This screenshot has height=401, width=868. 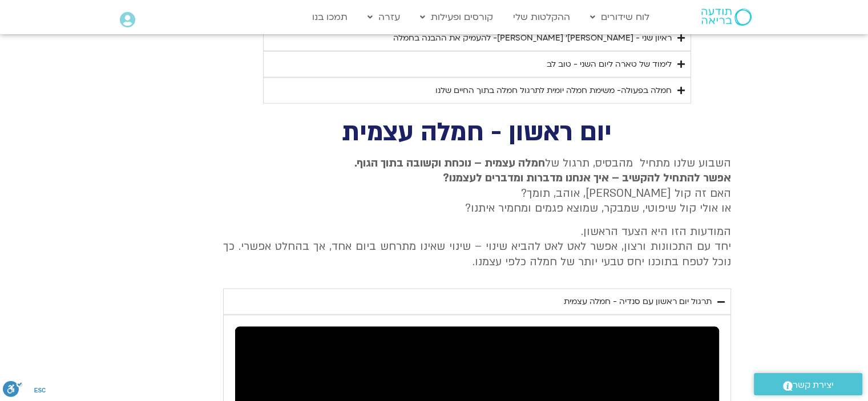 What do you see at coordinates (477, 133) in the screenshot?
I see `h2: יום ראשון - חמלה עצמית` at bounding box center [477, 133].